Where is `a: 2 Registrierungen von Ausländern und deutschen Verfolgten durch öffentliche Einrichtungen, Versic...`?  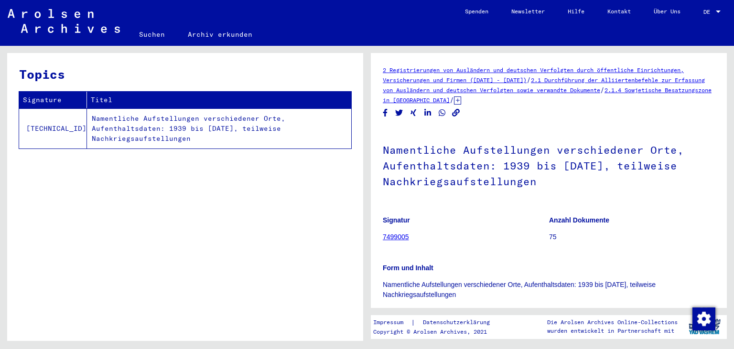
a: 2 Registrierungen von Ausländern und deutschen Verfolgten durch öffentliche Einrichtungen, Versic... is located at coordinates (533, 75).